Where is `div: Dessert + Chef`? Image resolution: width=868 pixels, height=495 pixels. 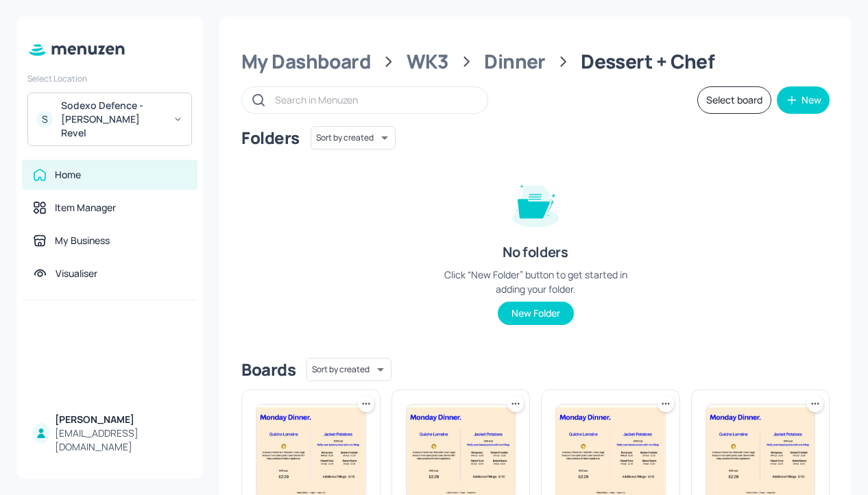
div: Dessert + Chef is located at coordinates (647, 61).